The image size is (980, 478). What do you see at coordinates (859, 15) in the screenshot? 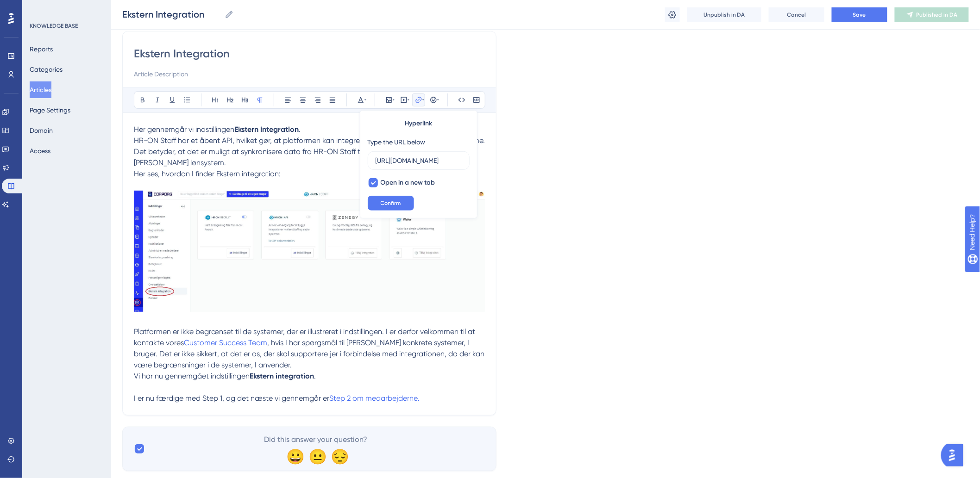
I see `span: Save` at bounding box center [859, 15].